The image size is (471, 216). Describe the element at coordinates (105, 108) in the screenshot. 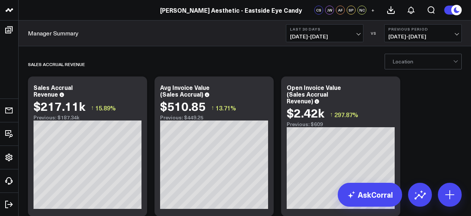

I see `span: 15.89%` at that location.